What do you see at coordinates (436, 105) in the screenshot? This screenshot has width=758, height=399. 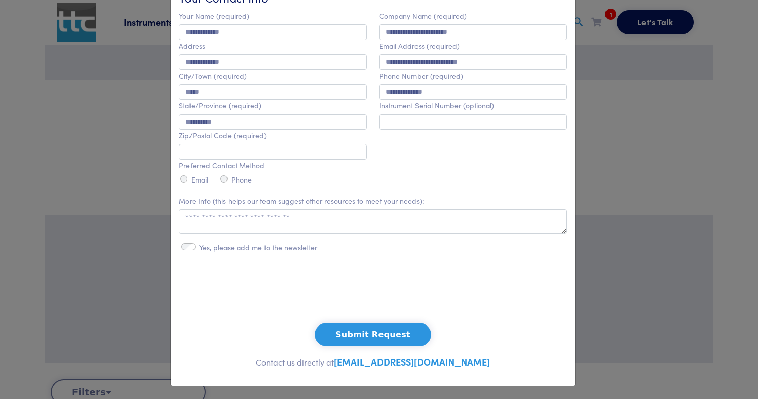 I see `label: Instrument Serial Number (optional)` at bounding box center [436, 105].